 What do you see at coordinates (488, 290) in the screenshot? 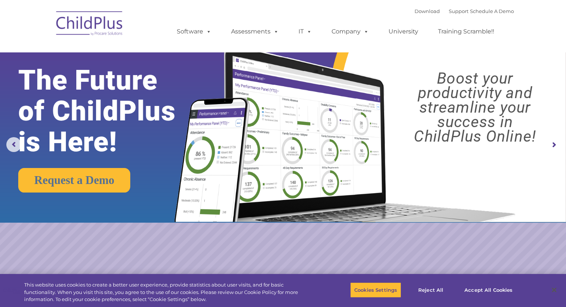
I see `button: Accept All Cookies` at bounding box center [488, 290].